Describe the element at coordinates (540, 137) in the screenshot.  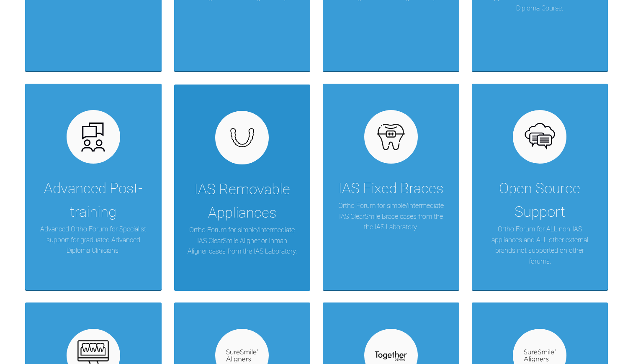
I see `img: opensource.6e495855.svg` at that location.